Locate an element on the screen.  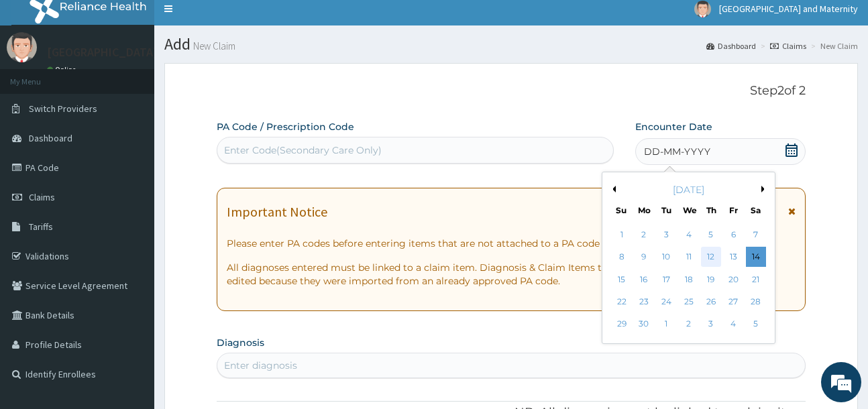
div: Choose Sunday, June 15th, 2025 is located at coordinates (622, 280).